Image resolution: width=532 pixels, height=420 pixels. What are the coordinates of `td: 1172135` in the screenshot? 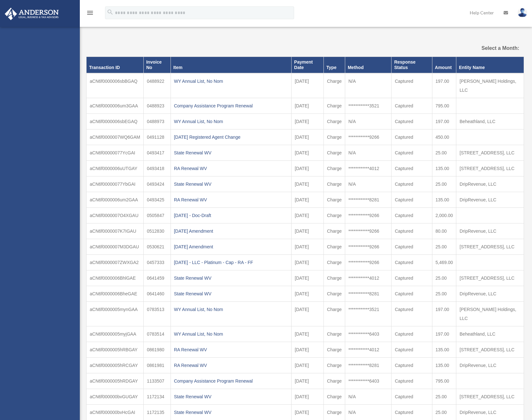 It's located at (157, 412).